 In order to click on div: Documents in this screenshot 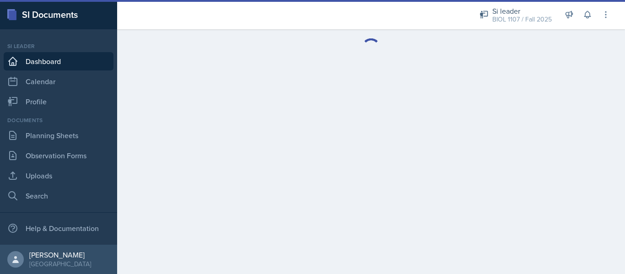, I will do `click(59, 120)`.